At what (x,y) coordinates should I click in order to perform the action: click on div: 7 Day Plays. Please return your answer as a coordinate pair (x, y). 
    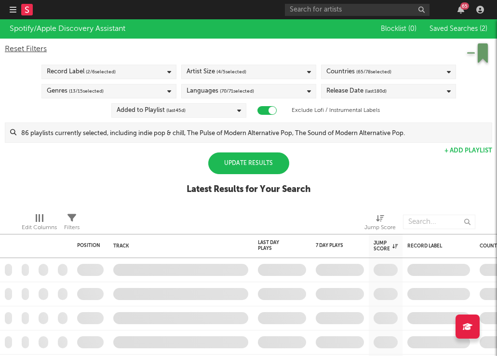
    Looking at the image, I should click on (333, 245).